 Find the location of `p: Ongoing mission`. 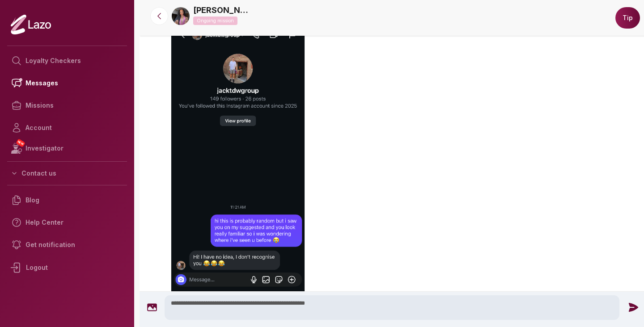

p: Ongoing mission is located at coordinates (215, 21).